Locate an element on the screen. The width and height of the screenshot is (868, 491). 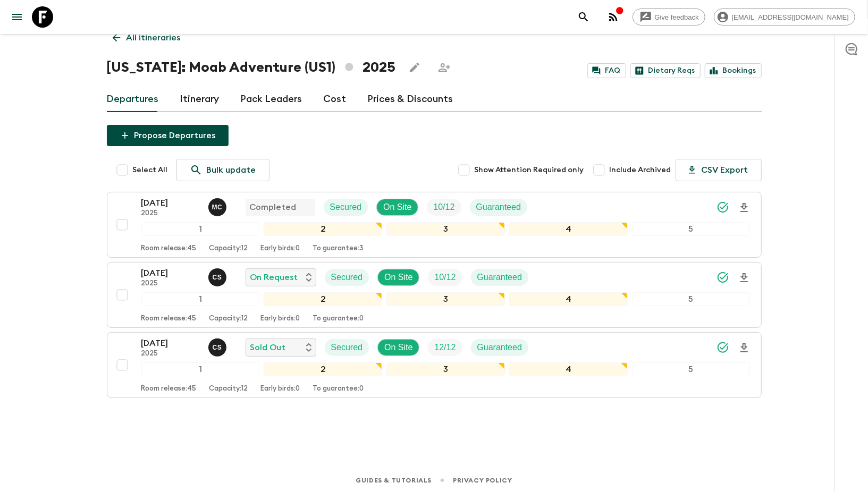
a: FAQ is located at coordinates (606, 71).